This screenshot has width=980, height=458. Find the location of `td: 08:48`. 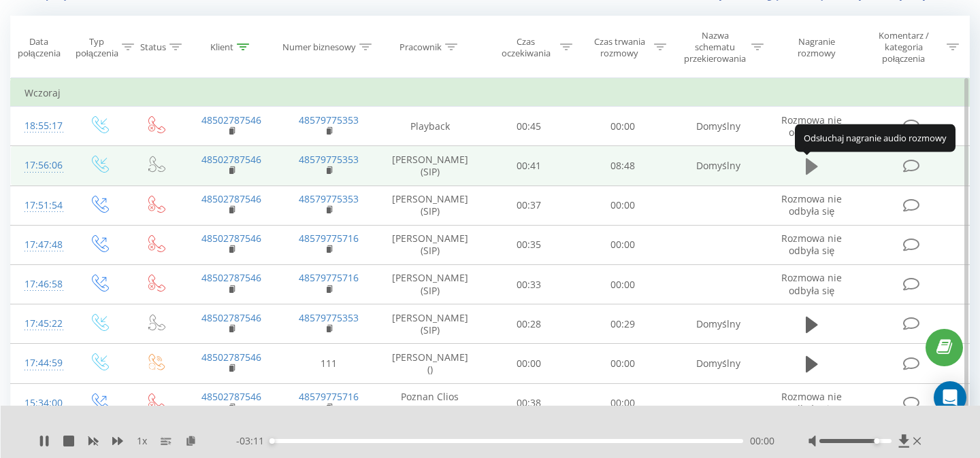

td: 08:48 is located at coordinates (623, 166).